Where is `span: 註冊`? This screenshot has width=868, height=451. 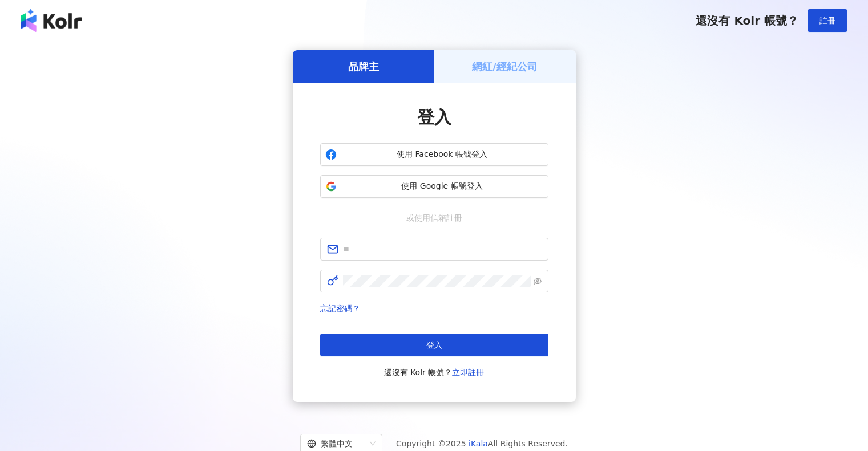 span: 註冊 is located at coordinates (827, 21).